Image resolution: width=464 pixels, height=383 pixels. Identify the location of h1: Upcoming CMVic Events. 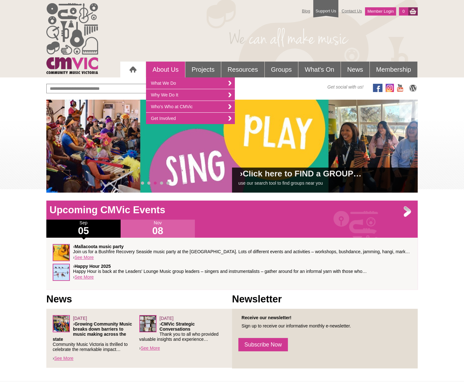
(232, 210).